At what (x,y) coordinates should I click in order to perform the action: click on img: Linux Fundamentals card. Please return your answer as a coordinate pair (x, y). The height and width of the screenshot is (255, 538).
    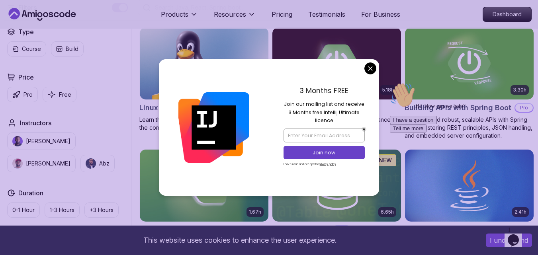
    Looking at the image, I should click on (204, 63).